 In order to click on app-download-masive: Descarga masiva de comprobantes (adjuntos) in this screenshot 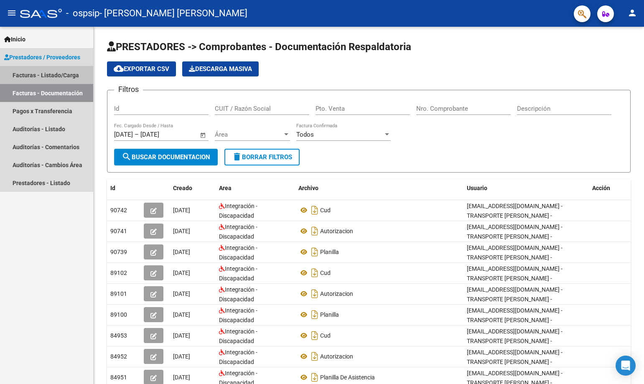, I will do `click(220, 69)`.